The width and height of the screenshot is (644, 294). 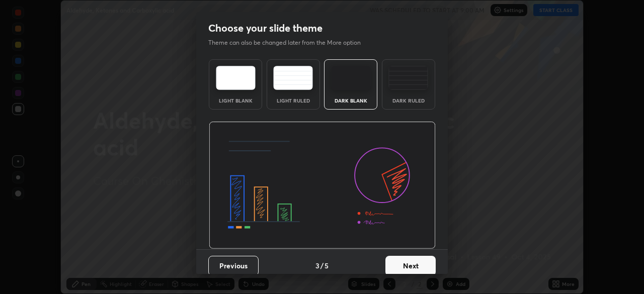 What do you see at coordinates (265, 28) in the screenshot?
I see `h2: Choose your slide theme` at bounding box center [265, 28].